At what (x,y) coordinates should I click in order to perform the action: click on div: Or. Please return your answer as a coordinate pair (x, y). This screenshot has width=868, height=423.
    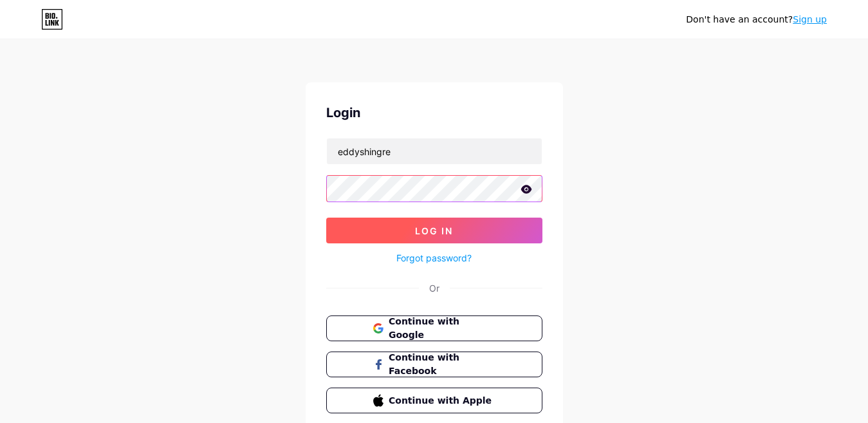
    Looking at the image, I should click on (434, 287).